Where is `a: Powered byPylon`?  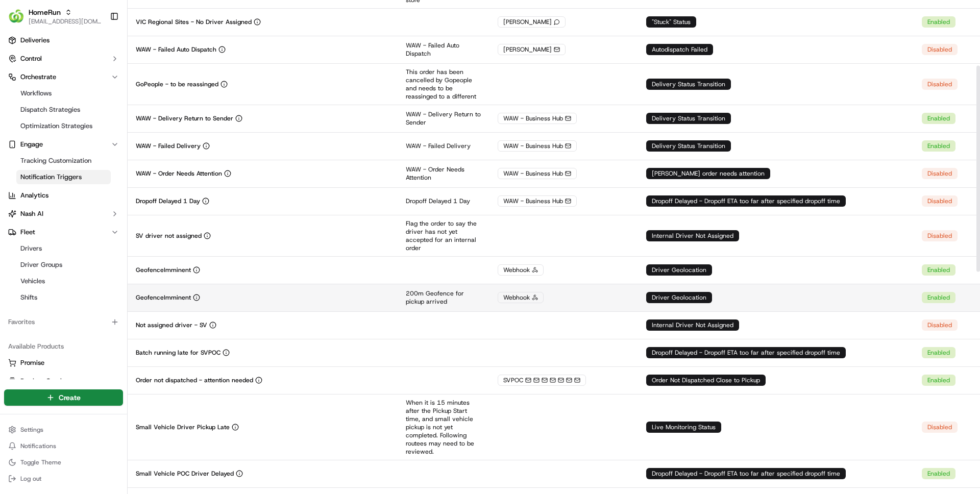
a: Powered byPylon is located at coordinates (98, 257).